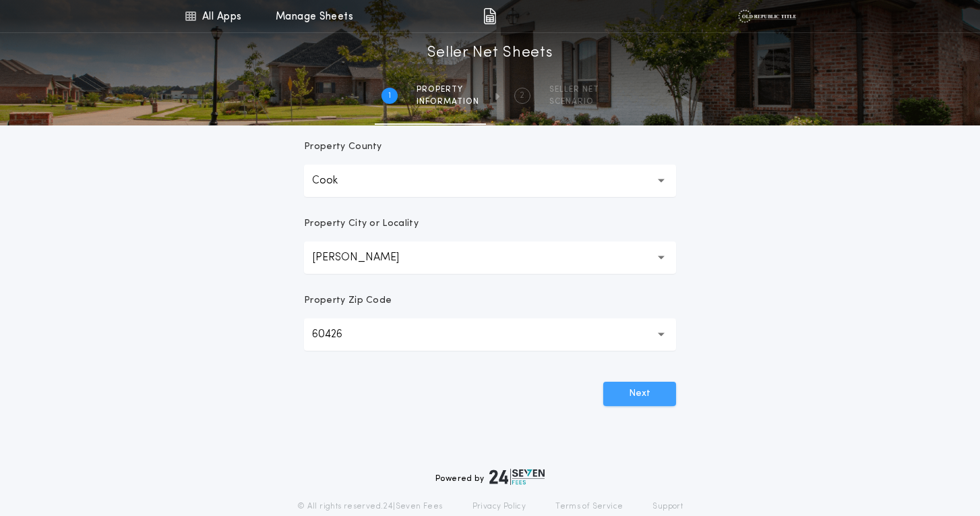 The image size is (980, 516). Describe the element at coordinates (667, 506) in the screenshot. I see `a: Support` at that location.